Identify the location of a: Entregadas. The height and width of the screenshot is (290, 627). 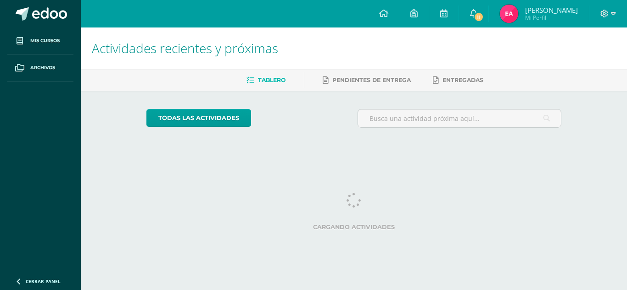
(458, 80).